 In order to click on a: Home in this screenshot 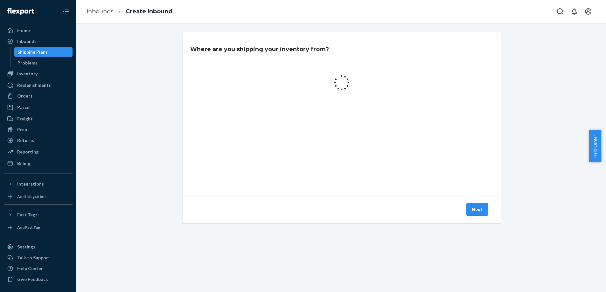, I will do `click(38, 31)`.